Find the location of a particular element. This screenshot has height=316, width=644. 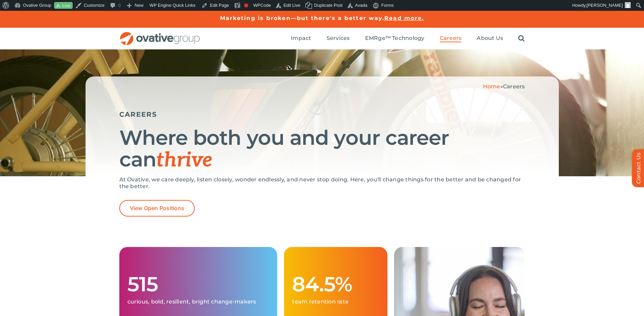

a: View Open Positions is located at coordinates (157, 208).